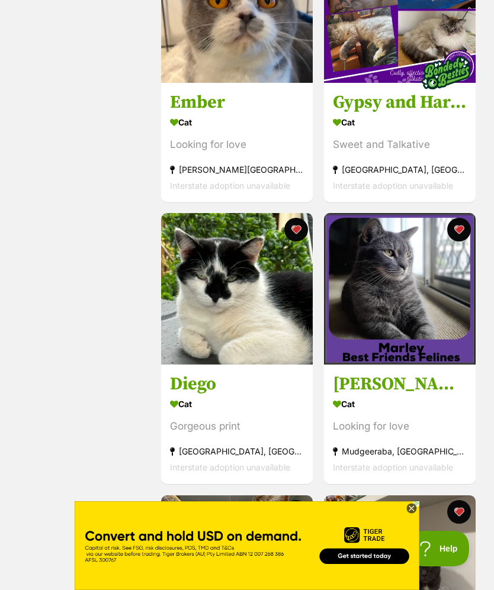  What do you see at coordinates (237, 102) in the screenshot?
I see `h3: Ember` at bounding box center [237, 102].